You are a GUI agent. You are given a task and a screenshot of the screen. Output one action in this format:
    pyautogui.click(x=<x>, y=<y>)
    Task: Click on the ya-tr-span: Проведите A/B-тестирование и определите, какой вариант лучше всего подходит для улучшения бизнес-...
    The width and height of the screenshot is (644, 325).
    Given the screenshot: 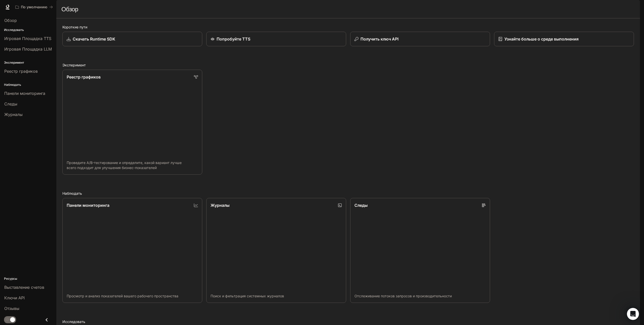 What is the action you would take?
    pyautogui.click(x=124, y=165)
    